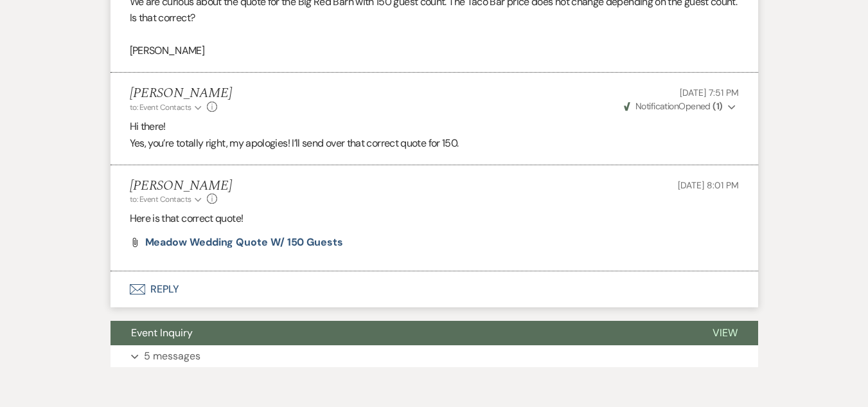 Image resolution: width=868 pixels, height=407 pixels. I want to click on button: NotificationOpened (1), so click(681, 106).